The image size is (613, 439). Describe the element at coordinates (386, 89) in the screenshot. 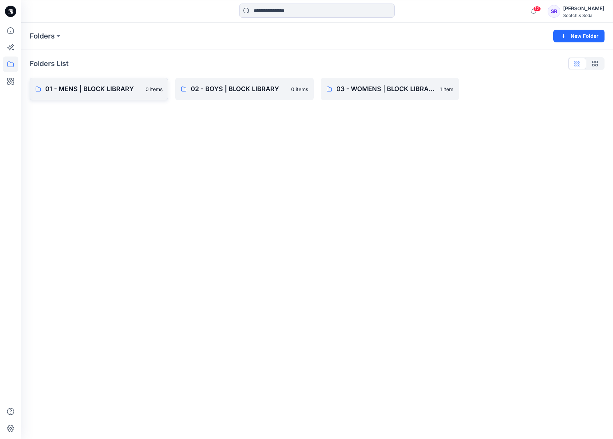

I see `p: 03 - WOMENS | BLOCK LIBRARY` at that location.